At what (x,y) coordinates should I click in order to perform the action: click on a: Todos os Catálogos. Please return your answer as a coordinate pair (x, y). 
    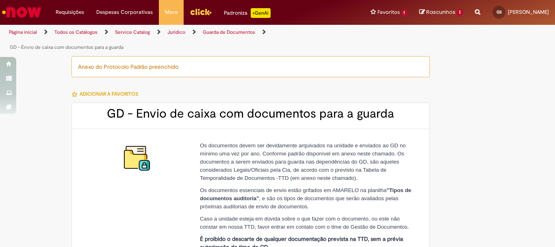
    Looking at the image, I should click on (76, 32).